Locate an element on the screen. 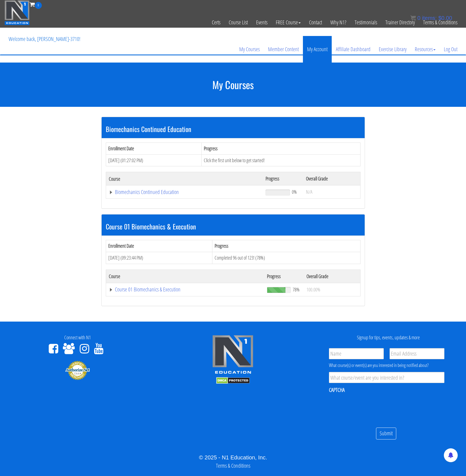 This screenshot has width=466, height=476. a: My Courses is located at coordinates (250, 49).